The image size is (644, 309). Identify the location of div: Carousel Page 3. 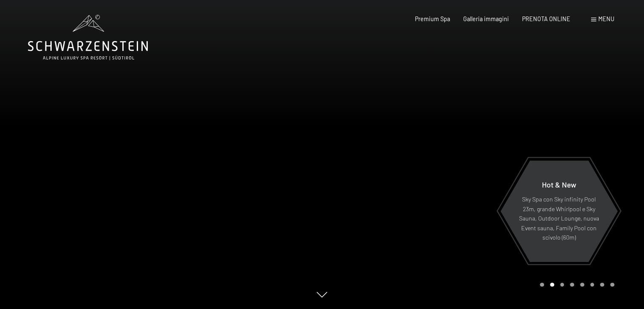
(562, 285).